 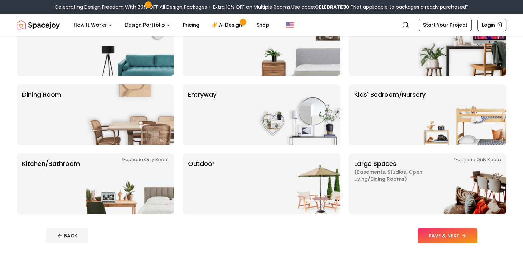 I want to click on img: Office, so click(x=462, y=46).